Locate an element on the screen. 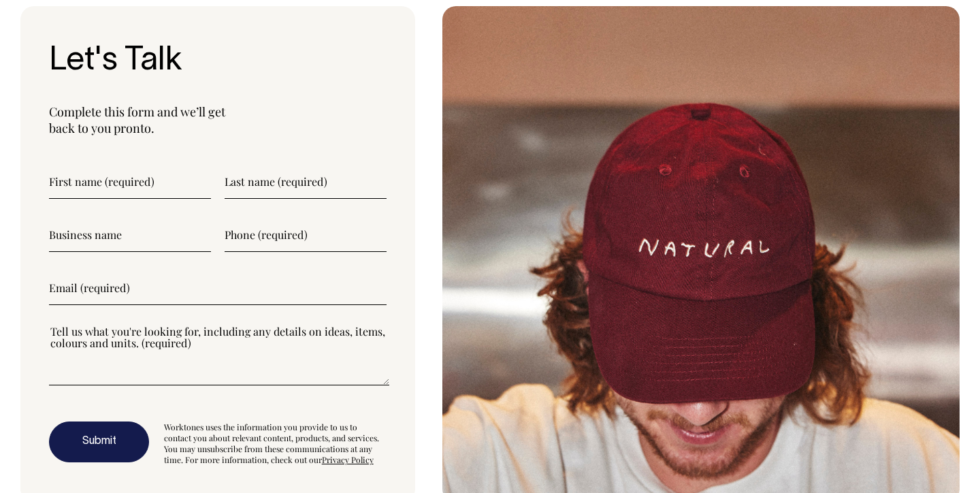 This screenshot has width=980, height=493. input: Business name is located at coordinates (130, 235).